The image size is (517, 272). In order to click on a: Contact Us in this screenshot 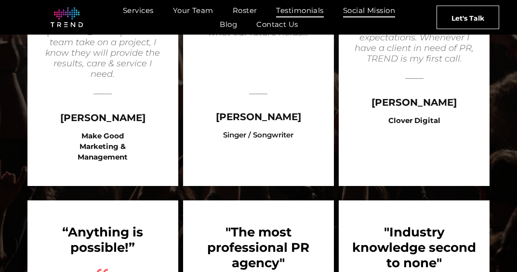, I will do `click(277, 24)`.